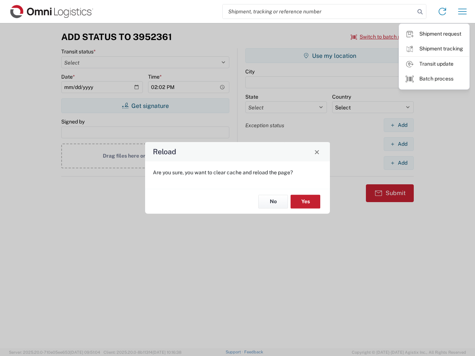 The width and height of the screenshot is (475, 356). I want to click on input: Shipment, tracking or reference number, so click(319, 12).